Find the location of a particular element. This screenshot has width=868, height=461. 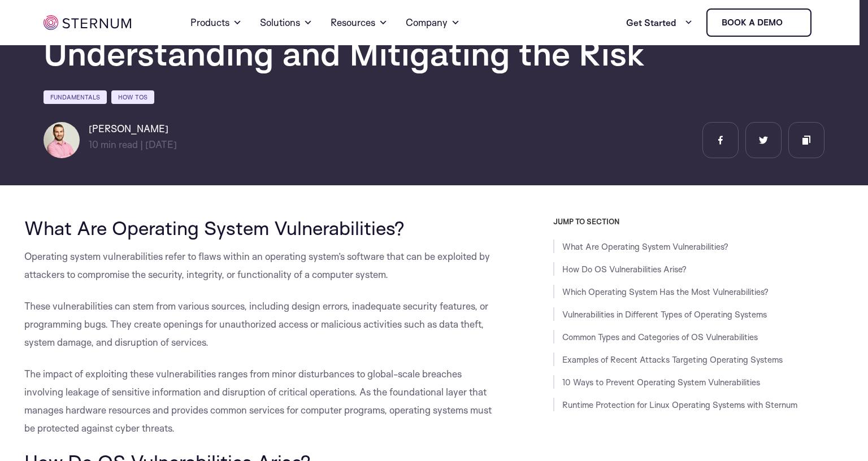

span: The impact of exploiting these vulnerabilities ranges from minor disturbances to global-scale bre... is located at coordinates (257, 400).